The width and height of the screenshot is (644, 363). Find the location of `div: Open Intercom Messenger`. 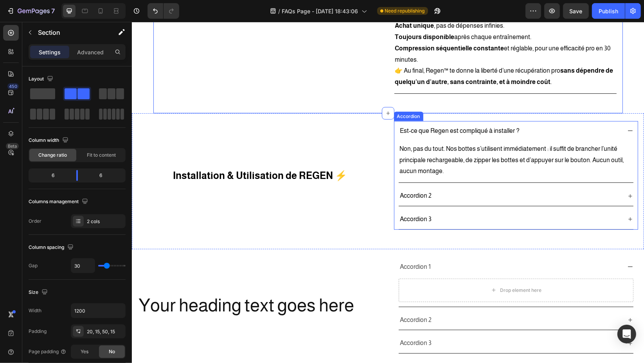

div: Open Intercom Messenger is located at coordinates (628, 334).